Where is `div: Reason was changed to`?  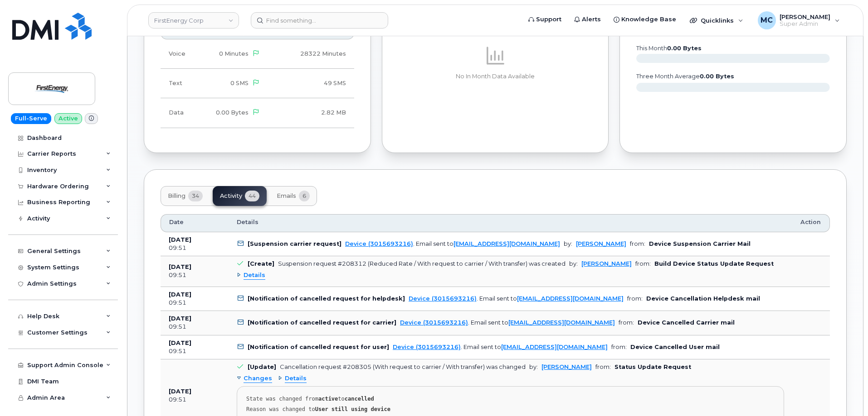 div: Reason was changed to is located at coordinates (511, 410).